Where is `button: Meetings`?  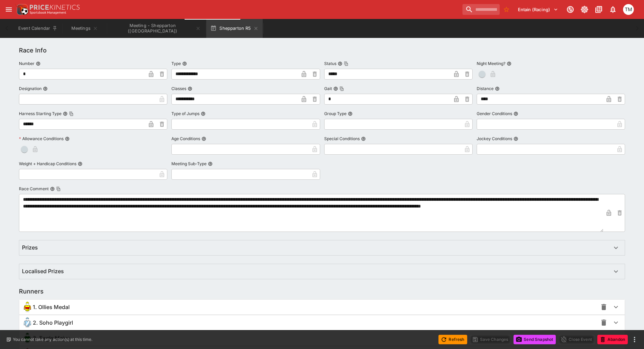 button: Meetings is located at coordinates (85, 28).